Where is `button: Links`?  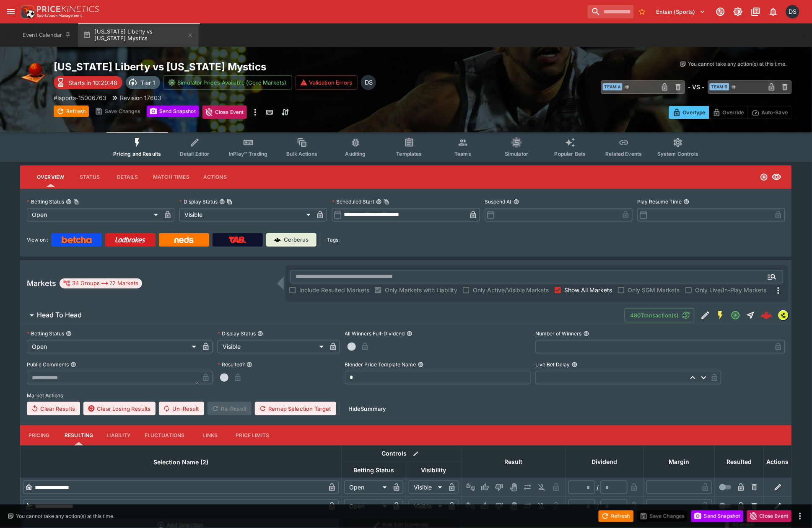 button: Links is located at coordinates (211, 435).